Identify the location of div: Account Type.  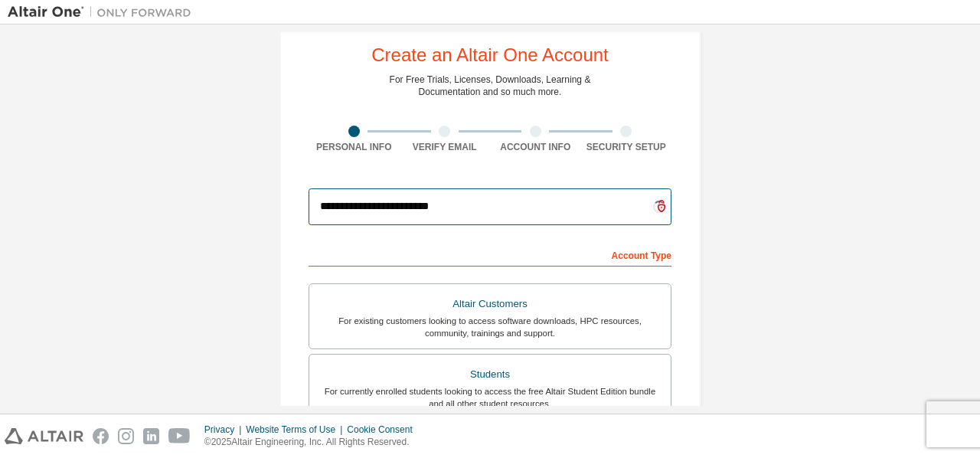
(490, 254).